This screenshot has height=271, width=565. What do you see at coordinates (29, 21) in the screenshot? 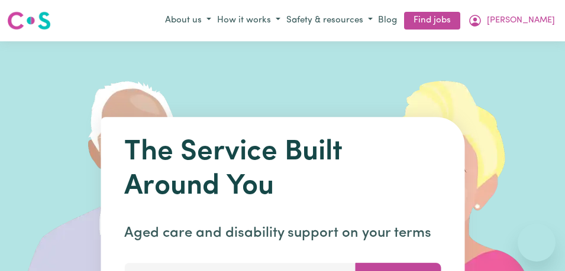
I see `a: Careseekers logo` at bounding box center [29, 21].